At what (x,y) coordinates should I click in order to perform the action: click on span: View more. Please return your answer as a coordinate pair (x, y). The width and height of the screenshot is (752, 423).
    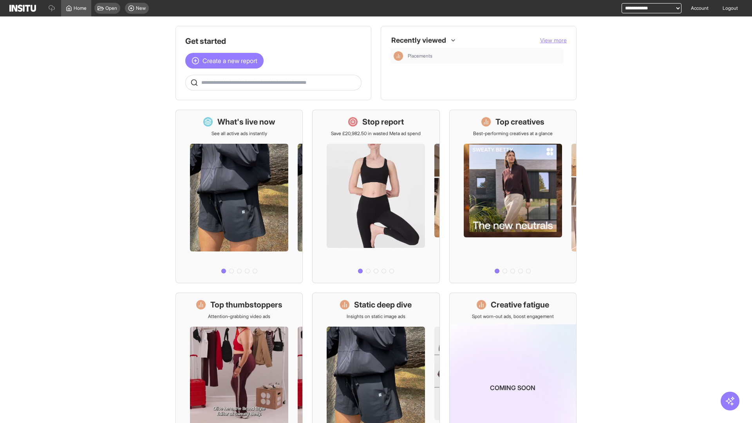
    Looking at the image, I should click on (553, 40).